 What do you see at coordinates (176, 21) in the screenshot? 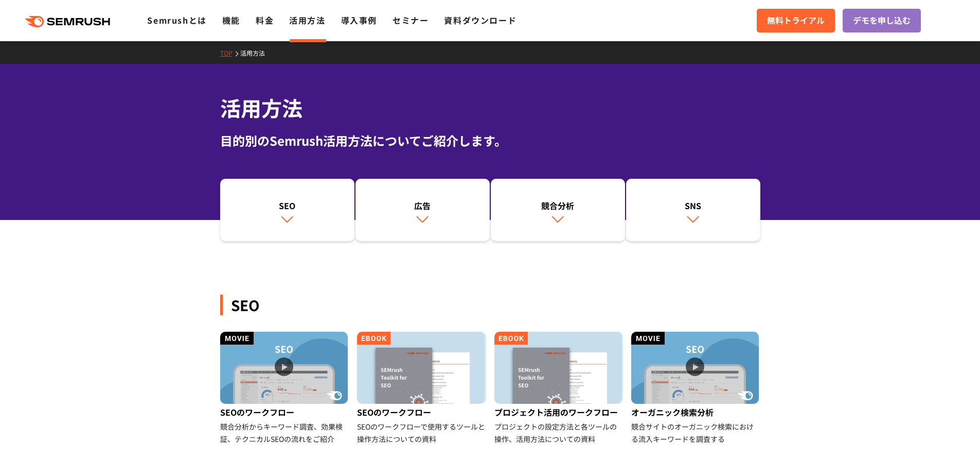
I see `a: Semrushとは` at bounding box center [176, 21].